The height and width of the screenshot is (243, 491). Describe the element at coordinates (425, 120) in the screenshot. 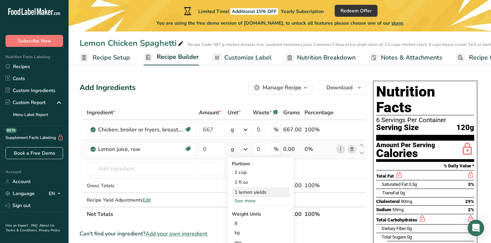

I see `div: 6 Servings Per Container` at that location.